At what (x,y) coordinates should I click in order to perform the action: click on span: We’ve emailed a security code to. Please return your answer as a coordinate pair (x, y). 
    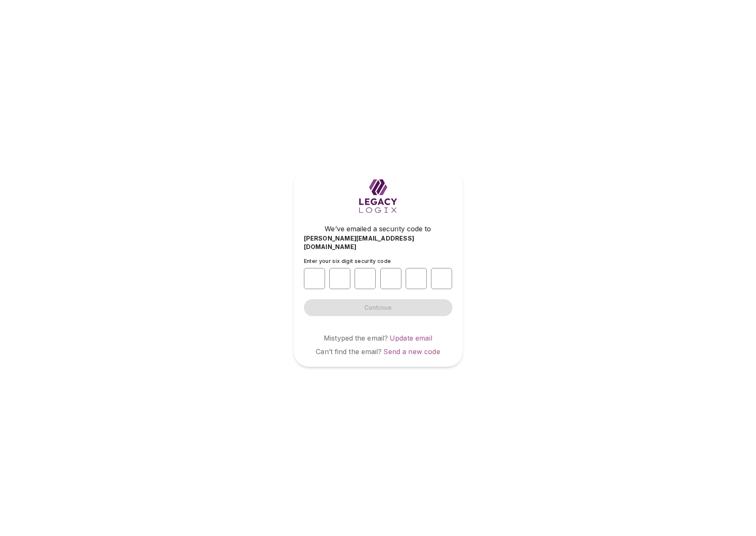
    Looking at the image, I should click on (378, 229).